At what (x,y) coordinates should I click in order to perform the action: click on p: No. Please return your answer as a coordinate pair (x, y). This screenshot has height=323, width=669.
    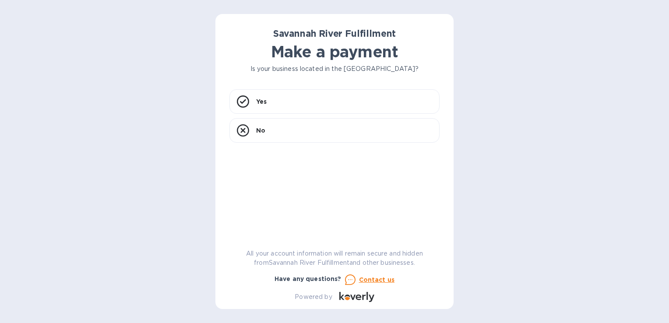
    Looking at the image, I should click on (260, 130).